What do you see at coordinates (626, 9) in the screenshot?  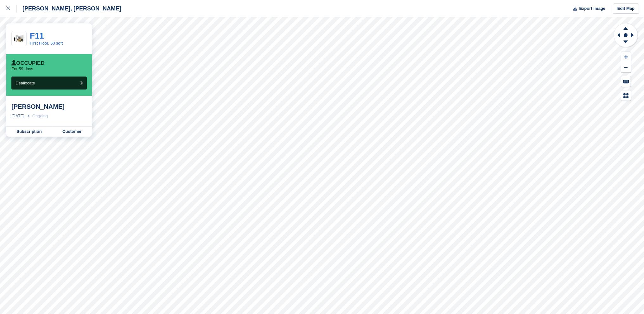 I see `a: Edit Map` at bounding box center [626, 9].